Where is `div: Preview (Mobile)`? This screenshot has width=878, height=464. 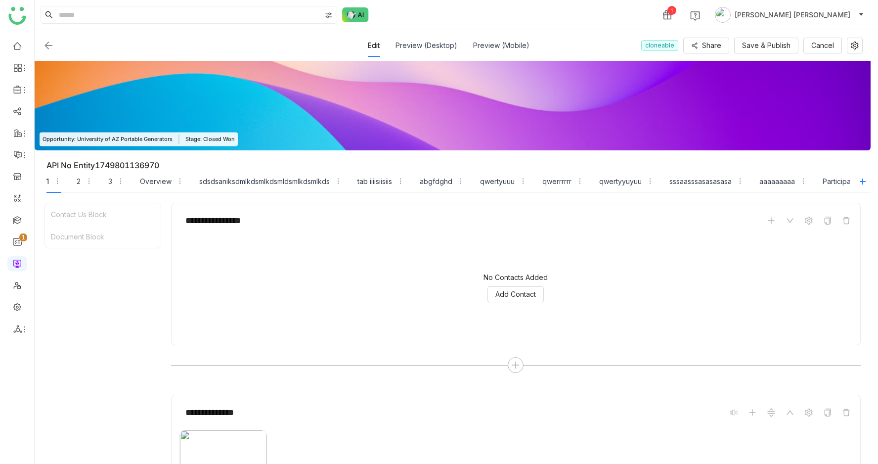 div: Preview (Mobile) is located at coordinates (501, 45).